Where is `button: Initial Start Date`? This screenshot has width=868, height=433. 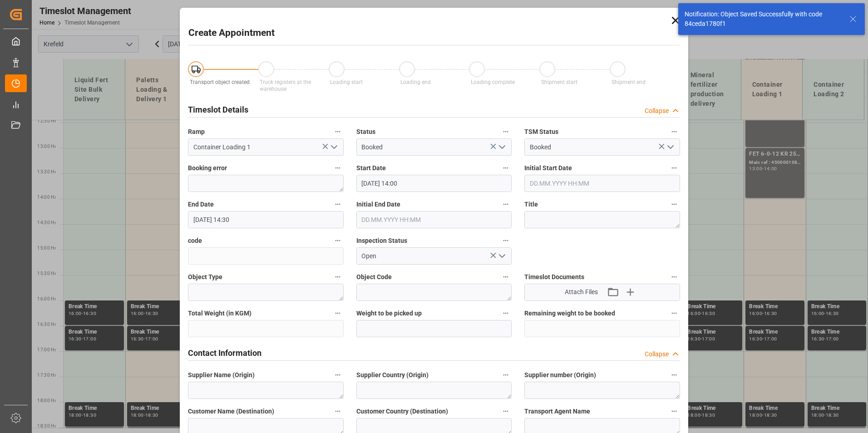 button: Initial Start Date is located at coordinates (674, 168).